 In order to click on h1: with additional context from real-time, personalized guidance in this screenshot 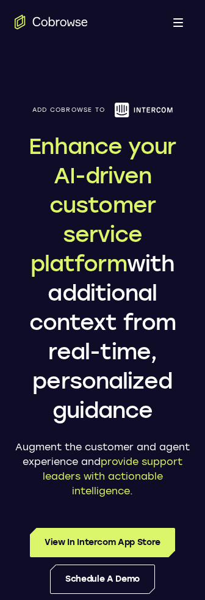, I will do `click(103, 279)`.